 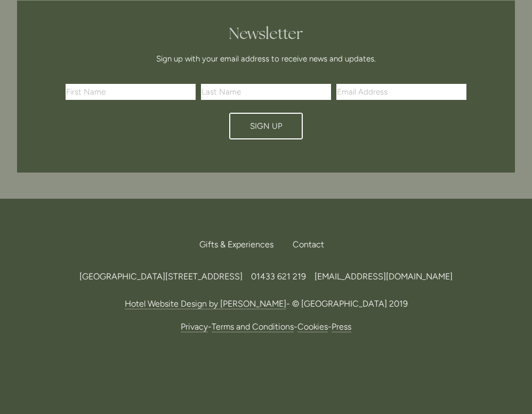 What do you see at coordinates (266, 59) in the screenshot?
I see `p: Sign up with your email address to receive news and updates.` at bounding box center [266, 59].